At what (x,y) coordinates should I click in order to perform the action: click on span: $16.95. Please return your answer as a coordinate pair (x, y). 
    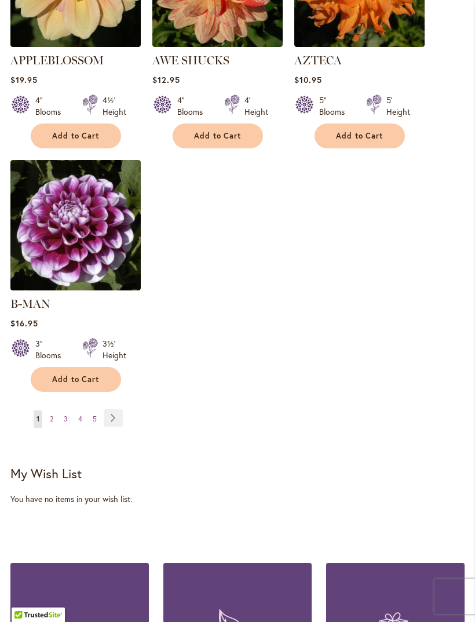
    Looking at the image, I should click on (24, 323).